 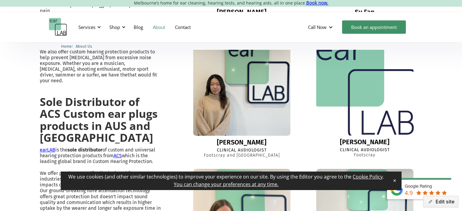 I want to click on a: Home, so click(x=66, y=46).